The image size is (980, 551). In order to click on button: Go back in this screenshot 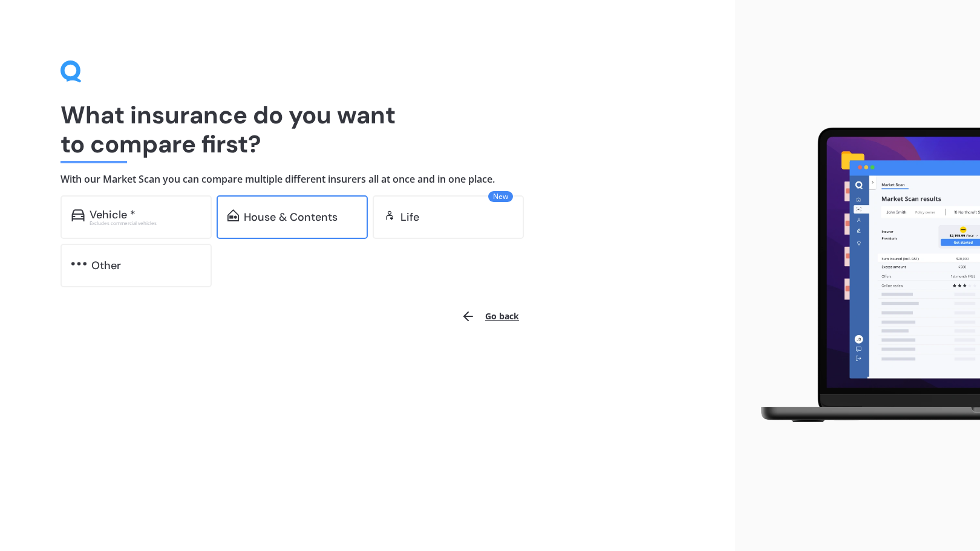, I will do `click(490, 316)`.